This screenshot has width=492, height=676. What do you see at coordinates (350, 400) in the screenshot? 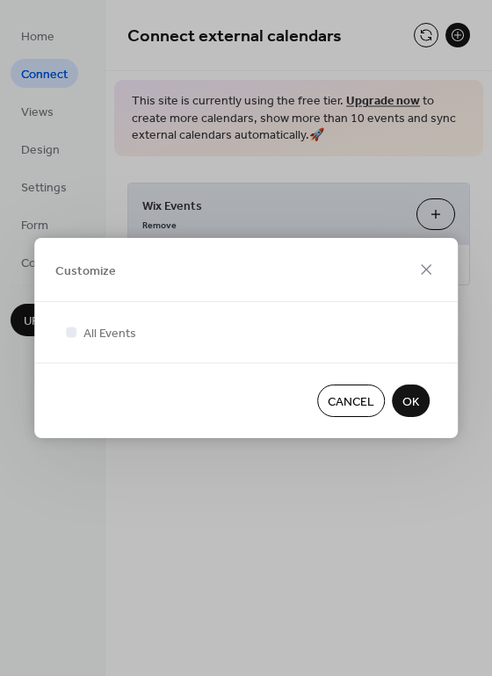
I see `button: Cancel` at bounding box center [350, 400].